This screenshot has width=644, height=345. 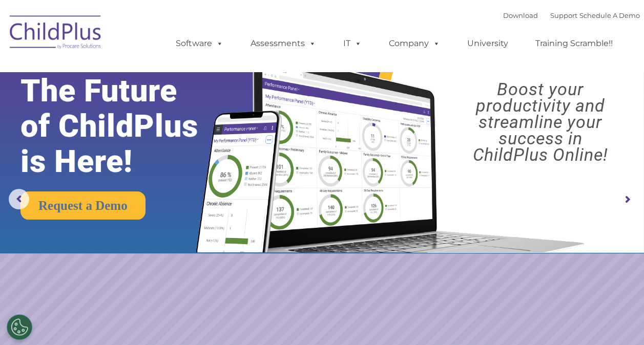 I want to click on img: ChildPlus by Procare Solutions, so click(x=56, y=34).